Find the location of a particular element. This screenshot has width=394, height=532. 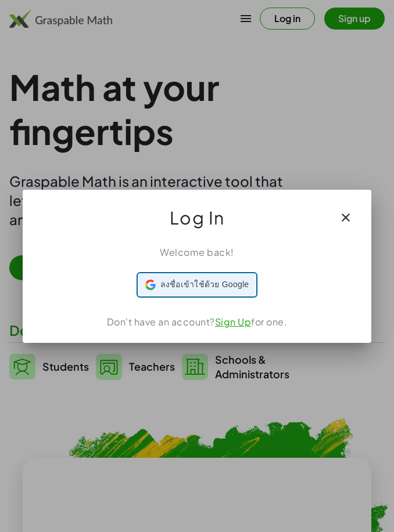

span: ลงชื่อเข้าใช้ด้วย Google is located at coordinates (204, 285).